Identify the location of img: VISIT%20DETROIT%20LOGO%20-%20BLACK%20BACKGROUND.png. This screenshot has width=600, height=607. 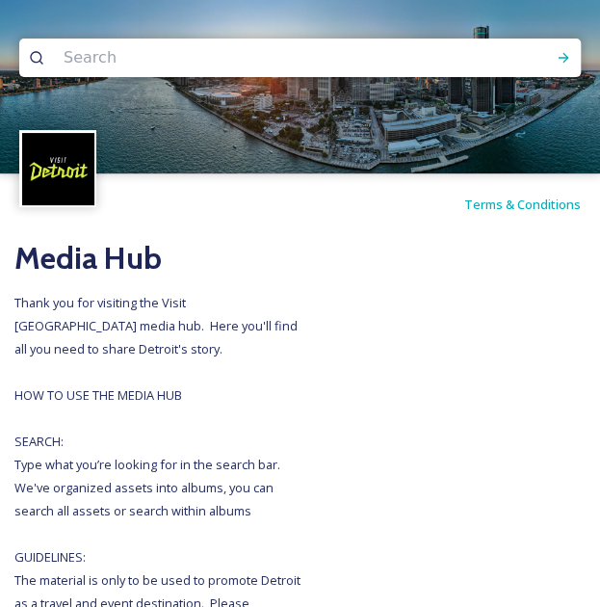
(58, 169).